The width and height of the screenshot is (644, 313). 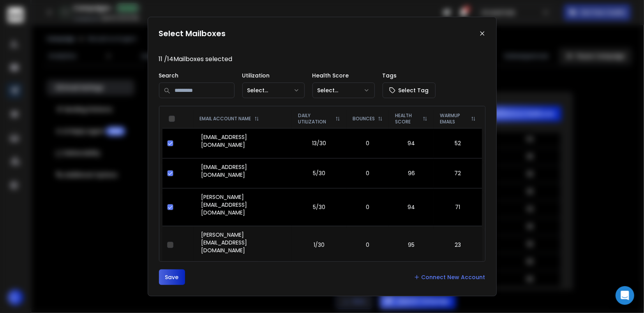 What do you see at coordinates (409, 90) in the screenshot?
I see `button: Select Tag` at bounding box center [409, 90].